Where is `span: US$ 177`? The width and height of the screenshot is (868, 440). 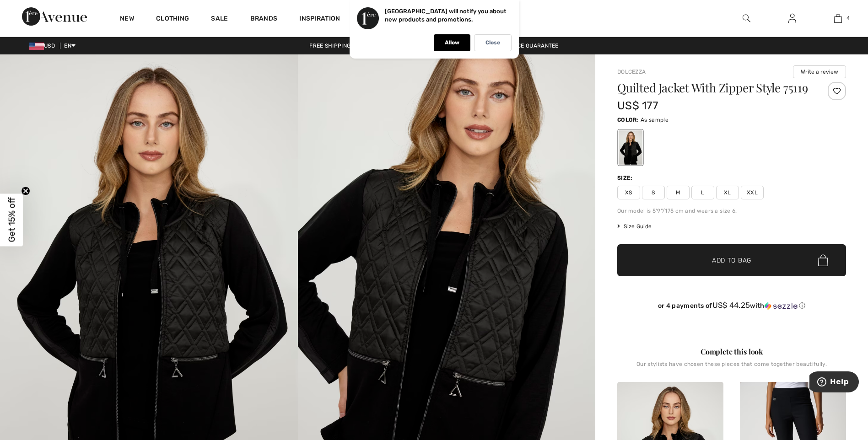
span: US$ 177 is located at coordinates (637, 105).